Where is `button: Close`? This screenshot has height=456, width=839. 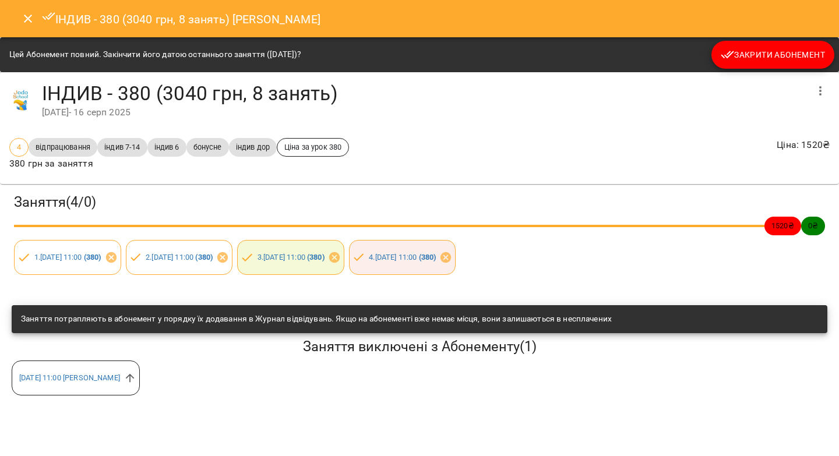 button: Close is located at coordinates (28, 19).